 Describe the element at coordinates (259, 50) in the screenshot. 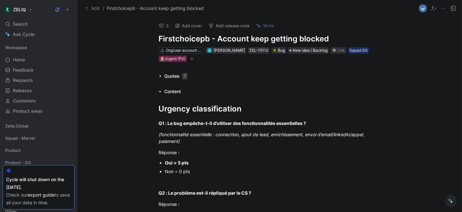

I see `div: ZEL-15112` at that location.